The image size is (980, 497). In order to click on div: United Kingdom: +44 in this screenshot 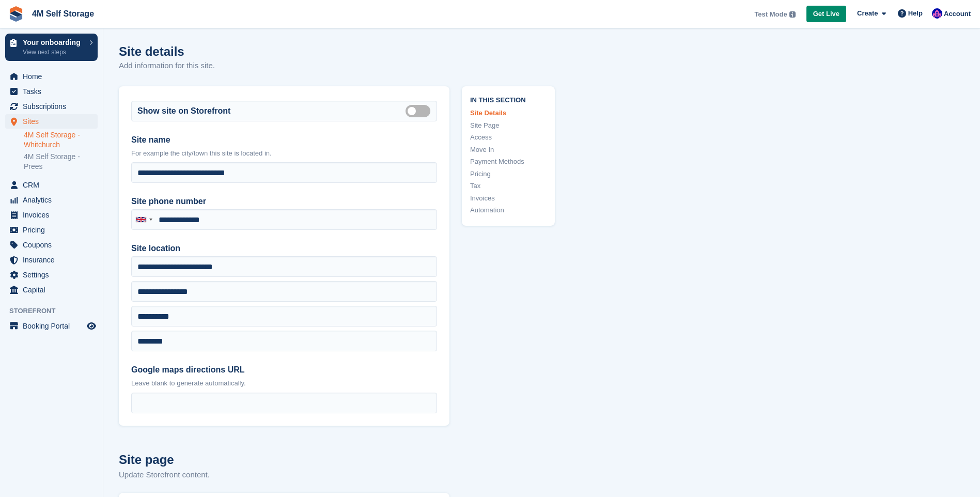, I will do `click(144, 219)`.